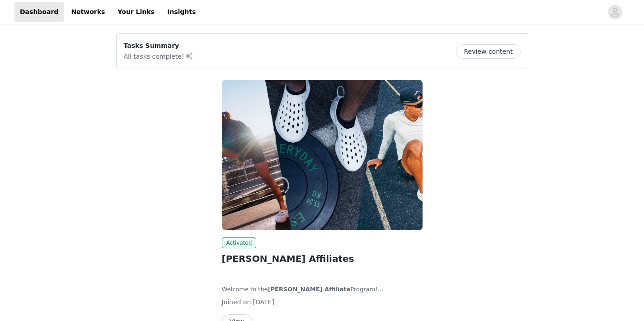 The image size is (644, 321). I want to click on a: Insights, so click(182, 12).